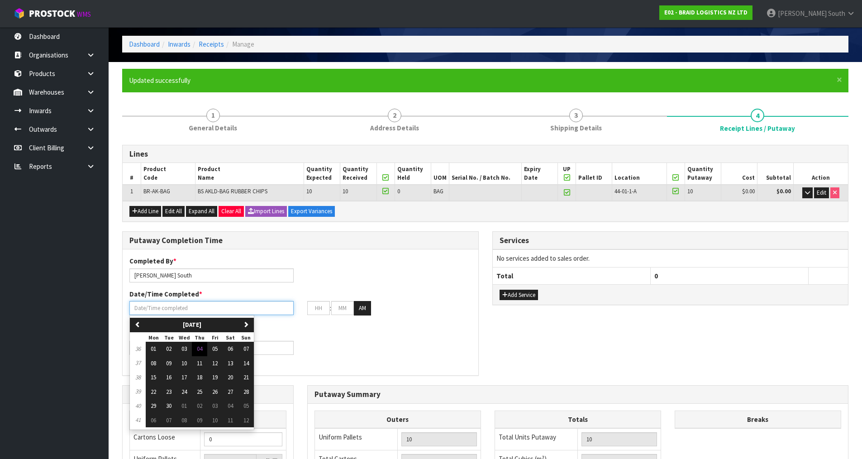 The width and height of the screenshot is (862, 459). What do you see at coordinates (215, 377) in the screenshot?
I see `button: 19` at bounding box center [215, 377].